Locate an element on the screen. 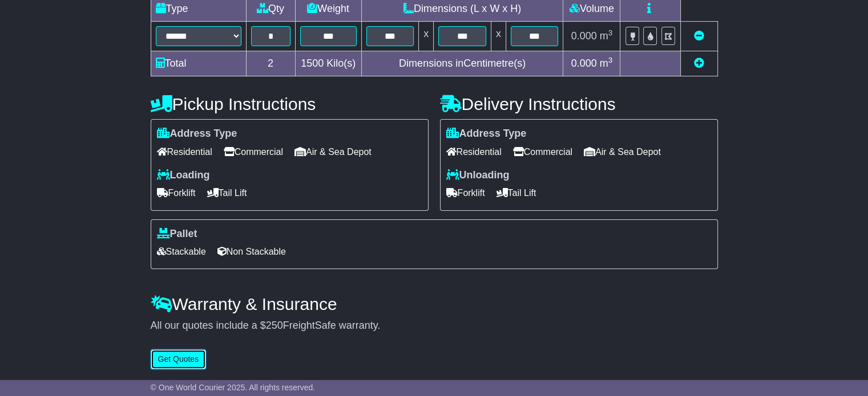 The width and height of the screenshot is (868, 396). a: Remove this item is located at coordinates (699, 36).